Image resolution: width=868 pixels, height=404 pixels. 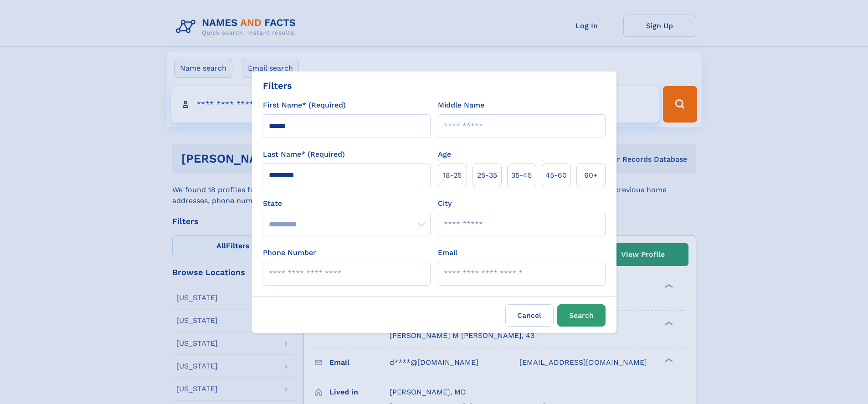 What do you see at coordinates (347, 204) in the screenshot?
I see `label: State` at bounding box center [347, 204].